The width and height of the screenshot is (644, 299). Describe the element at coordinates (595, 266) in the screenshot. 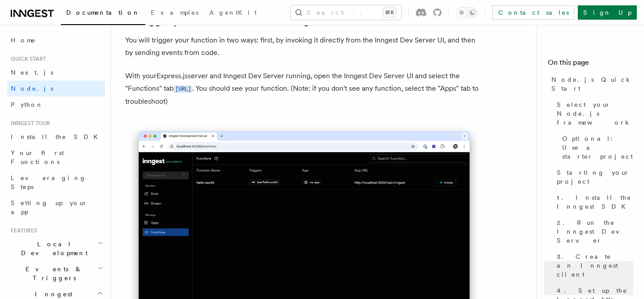

I see `span: 3. Create an Inngest client` at that location.